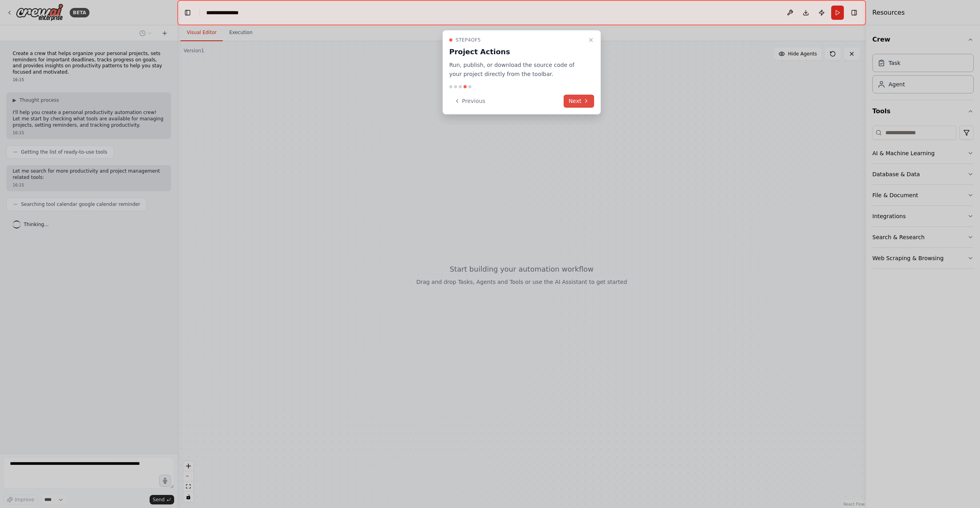 This screenshot has height=508, width=980. Describe the element at coordinates (517, 52) in the screenshot. I see `h3: Project Actions` at that location.